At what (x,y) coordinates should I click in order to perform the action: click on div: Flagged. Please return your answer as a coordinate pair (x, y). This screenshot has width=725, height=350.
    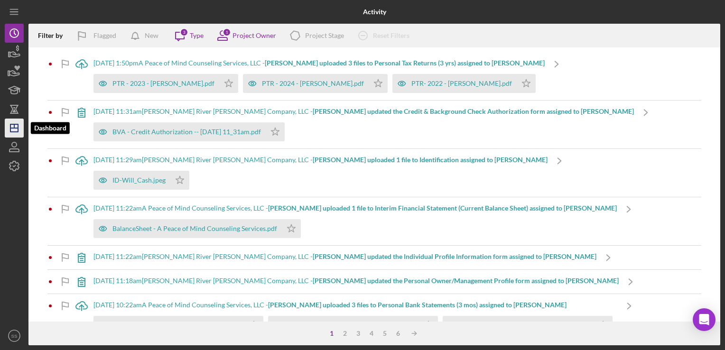
    Looking at the image, I should click on (105, 36).